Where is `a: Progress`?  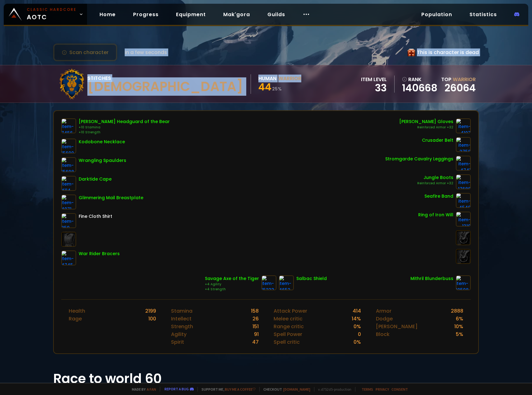 a: Progress is located at coordinates (146, 14).